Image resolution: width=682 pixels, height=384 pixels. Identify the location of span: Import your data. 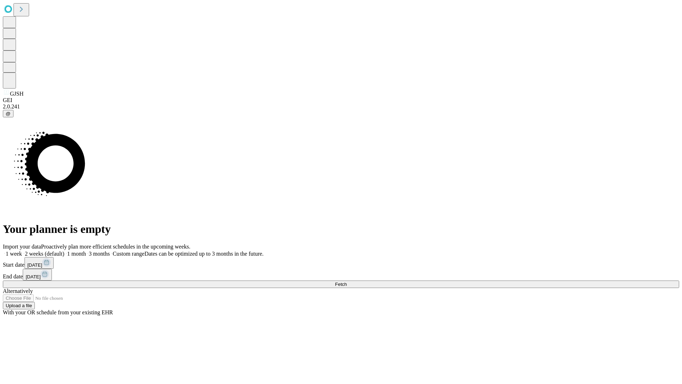
(22, 246).